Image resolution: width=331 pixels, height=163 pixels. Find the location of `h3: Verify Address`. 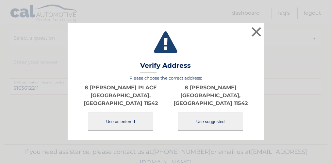

h3: Verify Address is located at coordinates (165, 67).